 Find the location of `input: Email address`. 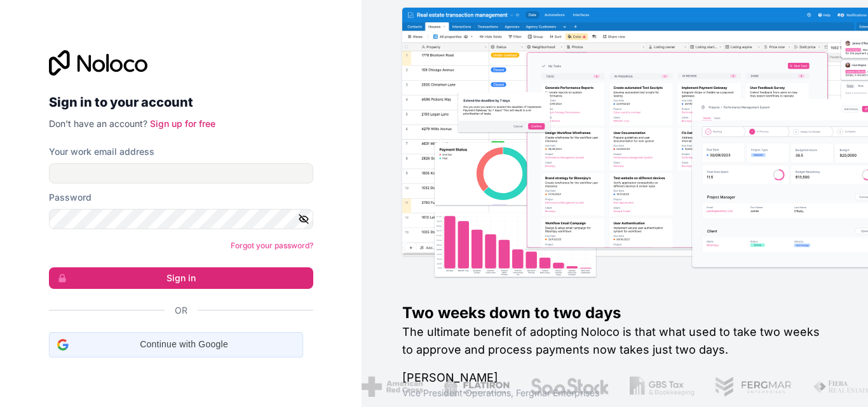

input: Email address is located at coordinates (181, 174).